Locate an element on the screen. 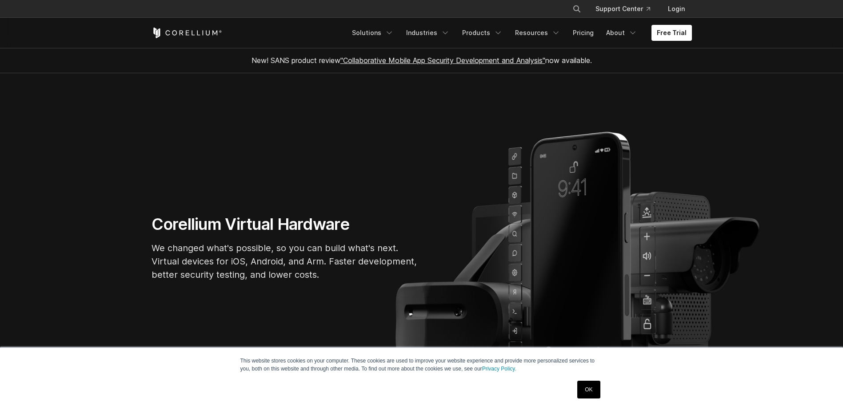 Image resolution: width=843 pixels, height=410 pixels. p: This website stores cookies on your computer. These cookies are used to improve your website expe... is located at coordinates (422, 365).